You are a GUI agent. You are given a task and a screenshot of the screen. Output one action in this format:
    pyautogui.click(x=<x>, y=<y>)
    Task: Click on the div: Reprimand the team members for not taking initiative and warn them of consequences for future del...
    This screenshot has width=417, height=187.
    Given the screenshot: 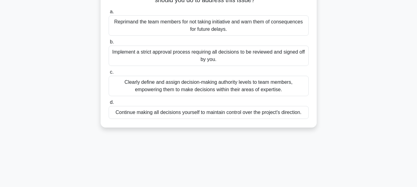 What is the action you would take?
    pyautogui.click(x=209, y=26)
    